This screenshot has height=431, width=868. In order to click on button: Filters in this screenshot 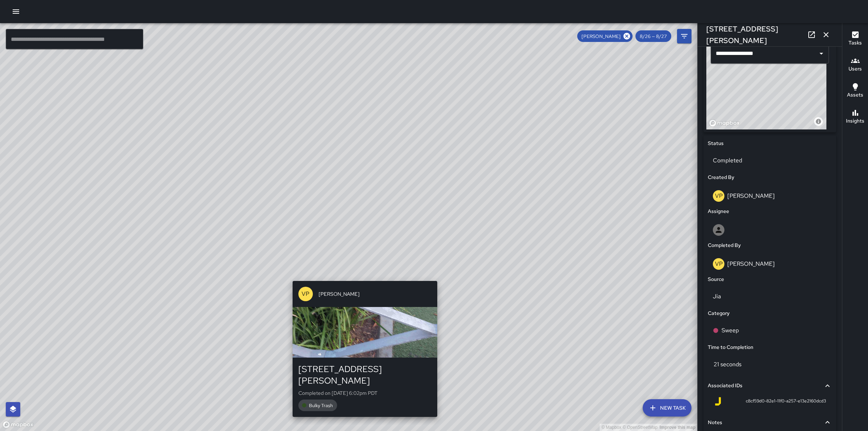, I will do `click(684, 36)`.